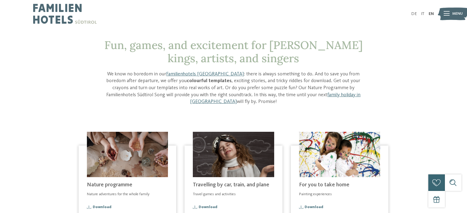 Image resolution: width=467 pixels, height=213 pixels. Describe the element at coordinates (197, 81) in the screenshot. I see `strong: colourful` at that location.